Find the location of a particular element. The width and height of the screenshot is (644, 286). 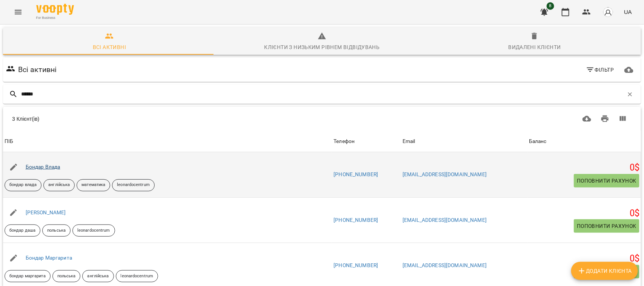

span: Додати клієнта is located at coordinates (604, 271).